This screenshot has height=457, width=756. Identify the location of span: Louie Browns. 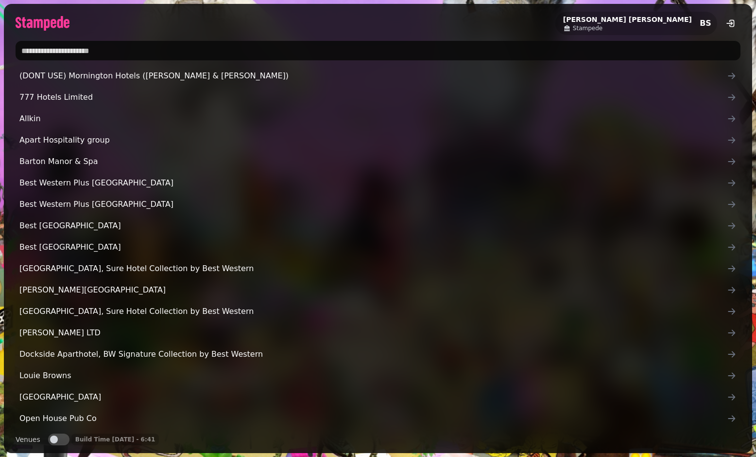
(373, 375).